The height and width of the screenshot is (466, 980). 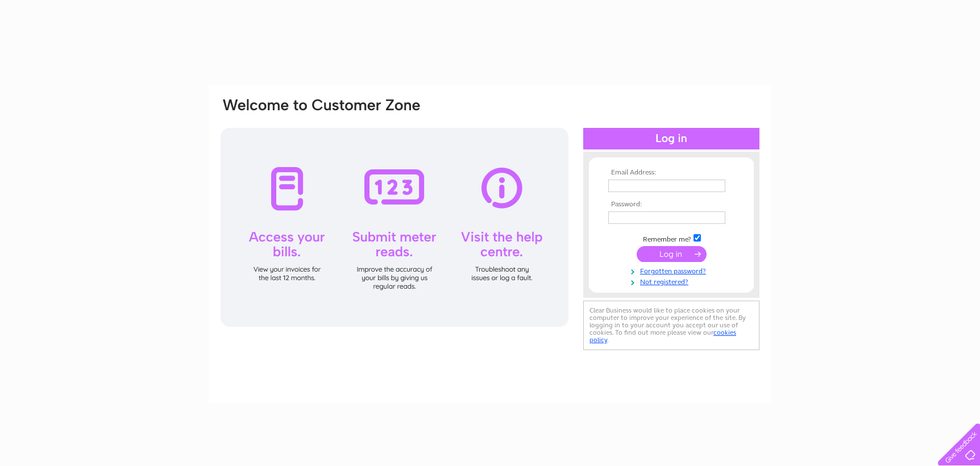 I want to click on a: cookies policy, so click(x=662, y=336).